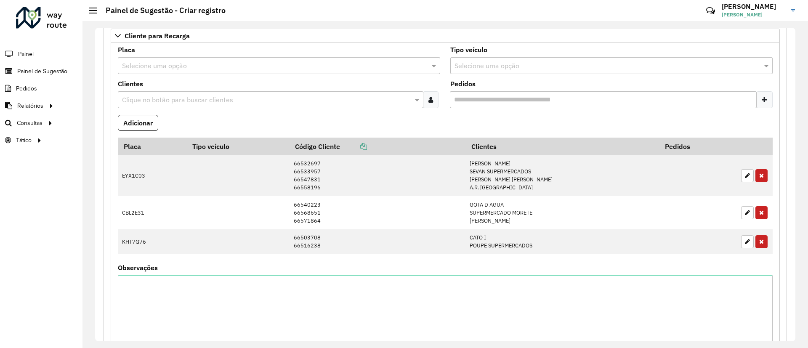  What do you see at coordinates (29, 123) in the screenshot?
I see `span: Consultas` at bounding box center [29, 123].